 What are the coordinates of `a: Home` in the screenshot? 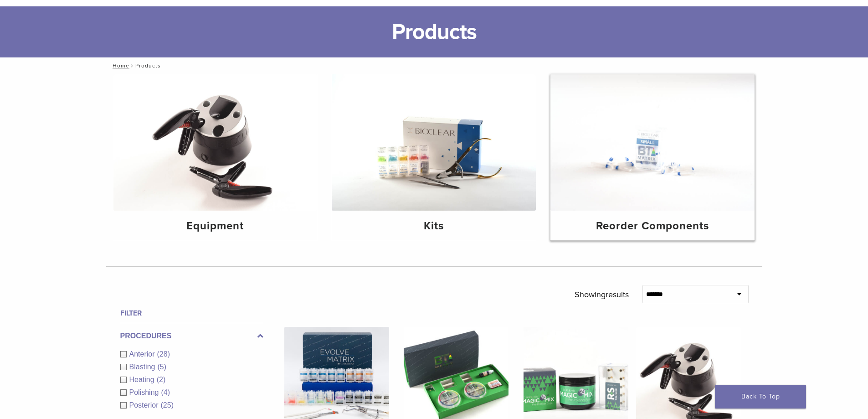 It's located at (120, 66).